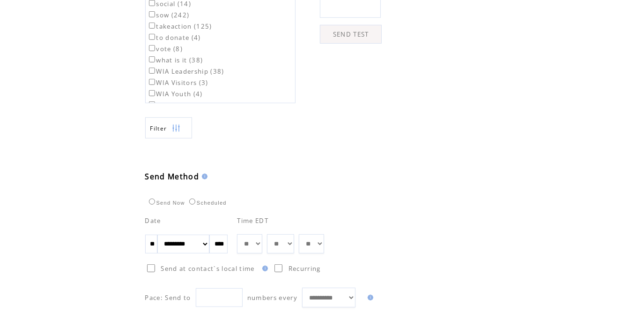 This screenshot has height=315, width=644. What do you see at coordinates (168, 15) in the screenshot?
I see `label: sow (242)` at bounding box center [168, 15].